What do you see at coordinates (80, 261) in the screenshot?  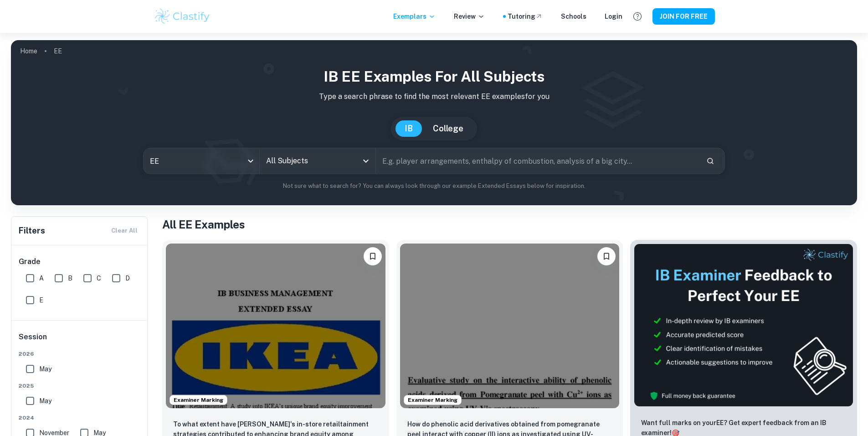 I see `h6: Grade` at bounding box center [80, 261].